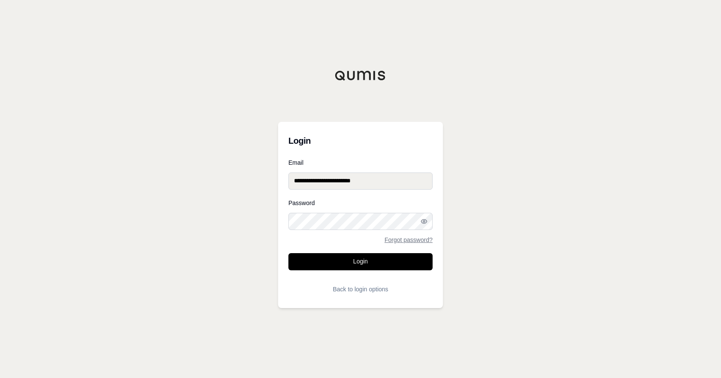 The width and height of the screenshot is (721, 378). I want to click on button: Login, so click(361, 262).